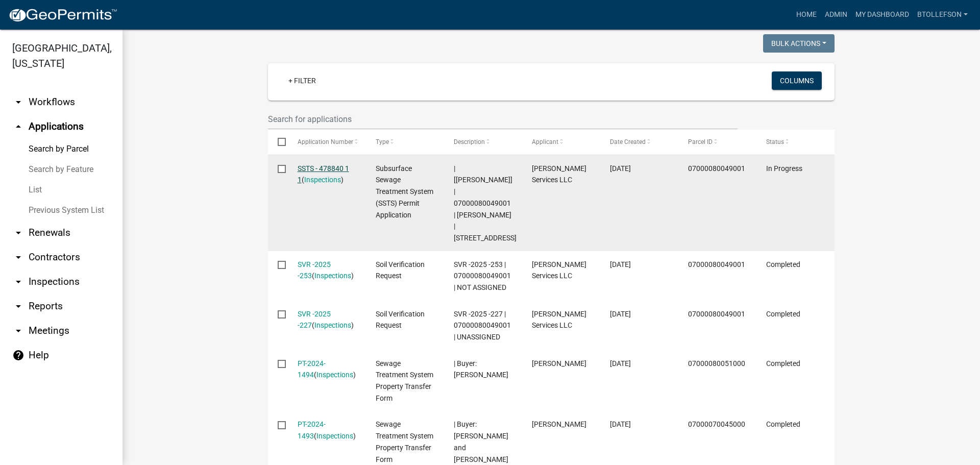  What do you see at coordinates (545, 142) in the screenshot?
I see `span: Applicant` at bounding box center [545, 142].